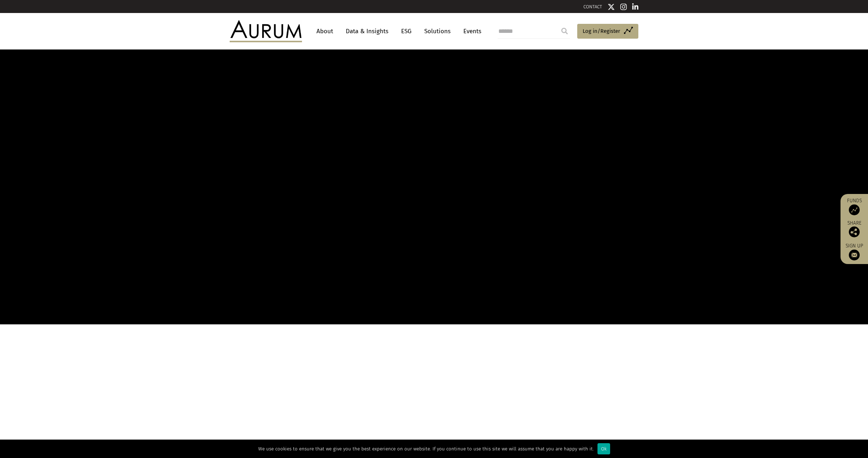 This screenshot has height=458, width=868. Describe the element at coordinates (854, 206) in the screenshot. I see `a: Funds` at that location.